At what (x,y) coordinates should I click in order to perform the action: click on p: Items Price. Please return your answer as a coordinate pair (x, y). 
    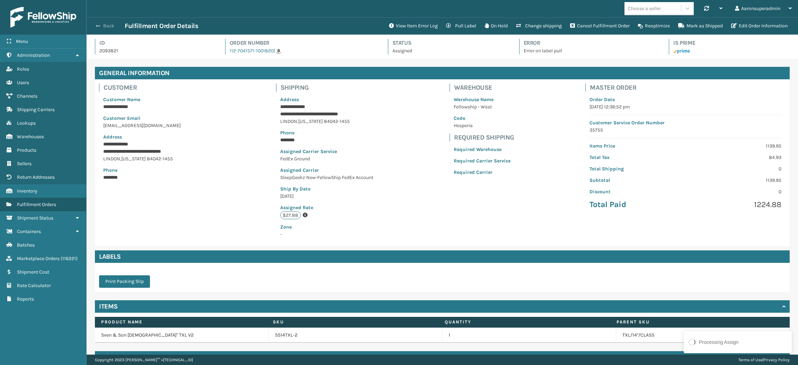
    Looking at the image, I should click on (635, 146).